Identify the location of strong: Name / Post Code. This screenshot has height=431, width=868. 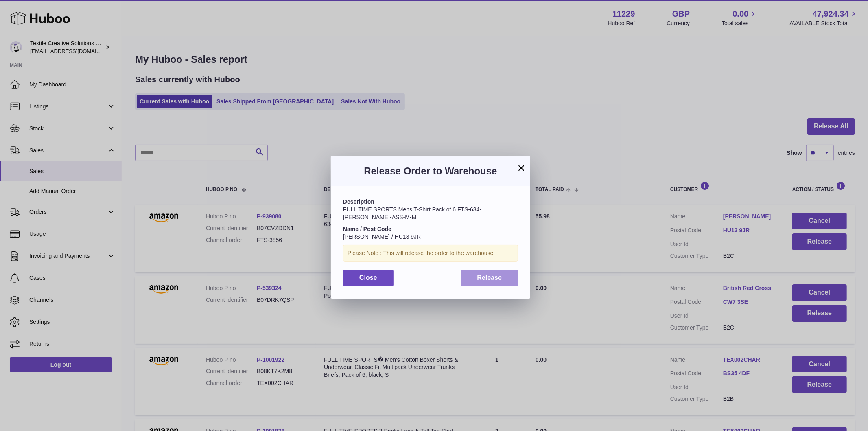
(367, 229).